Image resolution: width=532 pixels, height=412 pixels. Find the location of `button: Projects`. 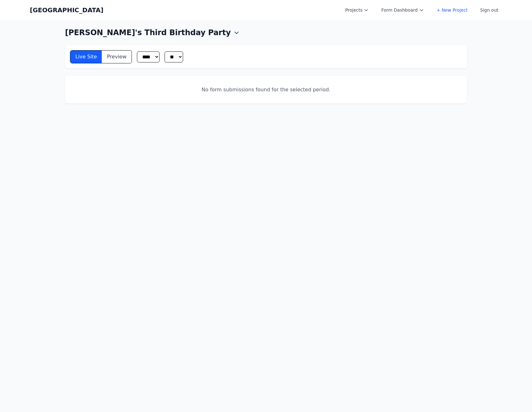

button: Projects is located at coordinates (357, 10).